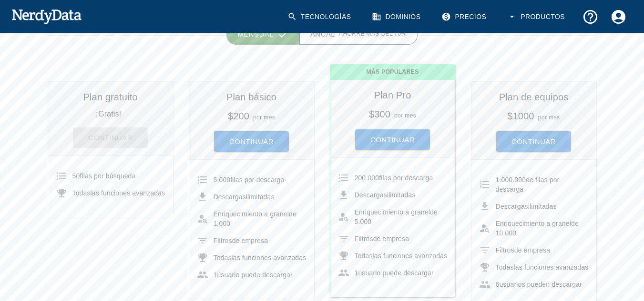  What do you see at coordinates (109, 114) in the screenshot?
I see `font: ¡Gratis!` at bounding box center [109, 114].